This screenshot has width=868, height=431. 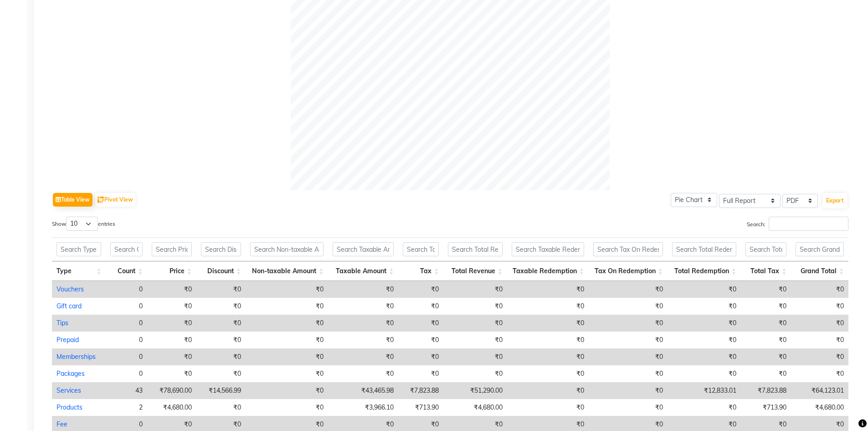 What do you see at coordinates (286, 249) in the screenshot?
I see `input: Search Non-taxable Amount` at bounding box center [286, 249].